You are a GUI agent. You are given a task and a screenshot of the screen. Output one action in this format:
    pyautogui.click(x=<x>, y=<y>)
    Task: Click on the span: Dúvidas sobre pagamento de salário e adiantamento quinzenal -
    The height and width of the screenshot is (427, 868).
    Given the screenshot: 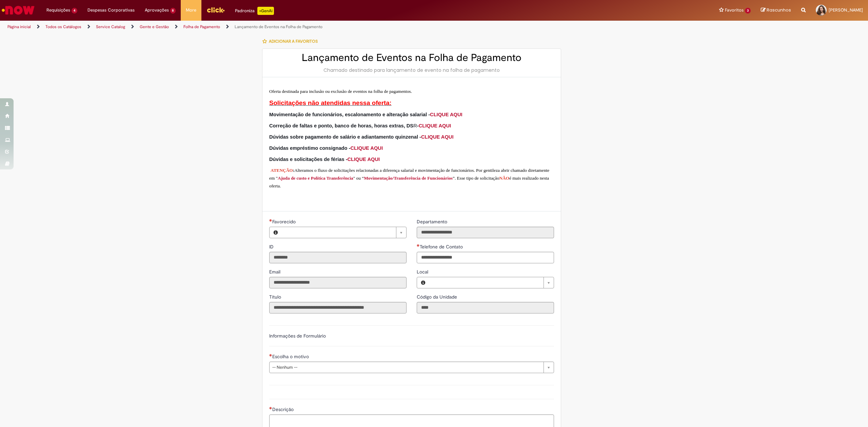 What is the action you would take?
    pyautogui.click(x=361, y=137)
    